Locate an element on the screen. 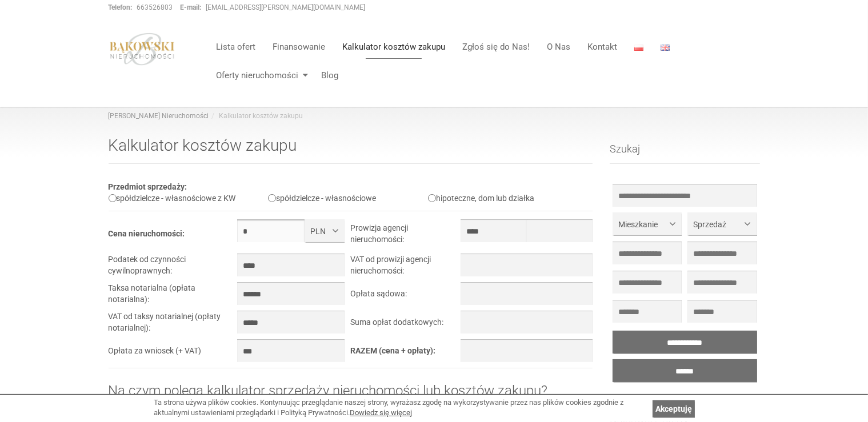  img: Polski is located at coordinates (639, 47).